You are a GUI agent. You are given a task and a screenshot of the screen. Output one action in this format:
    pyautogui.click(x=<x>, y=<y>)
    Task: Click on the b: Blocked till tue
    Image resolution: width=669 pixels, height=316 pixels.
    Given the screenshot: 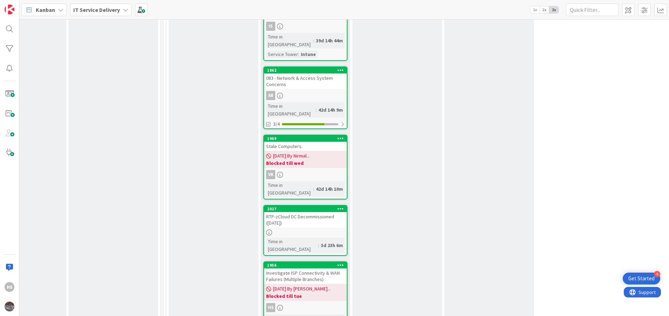 What is the action you would take?
    pyautogui.click(x=305, y=296)
    